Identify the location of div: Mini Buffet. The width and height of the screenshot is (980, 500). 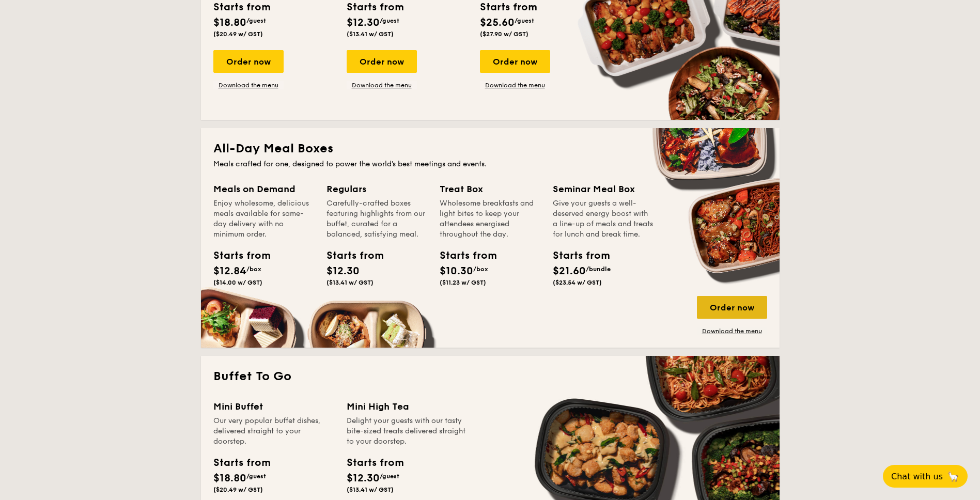
(274, 406).